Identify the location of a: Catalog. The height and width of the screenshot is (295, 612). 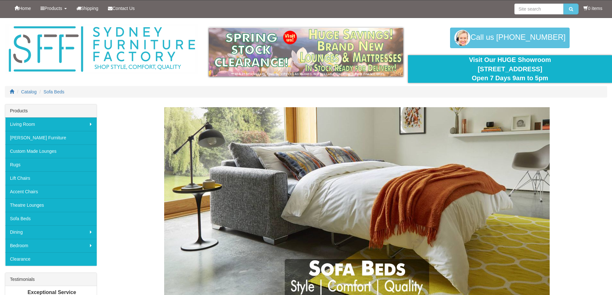
(29, 92).